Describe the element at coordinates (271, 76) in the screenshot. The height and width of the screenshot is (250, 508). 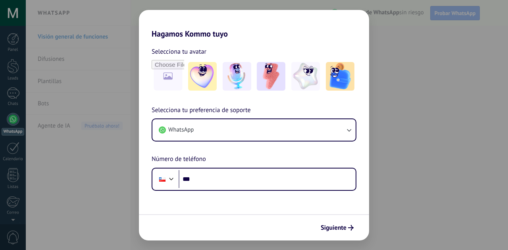
I see `img: -3.jpeg` at that location.